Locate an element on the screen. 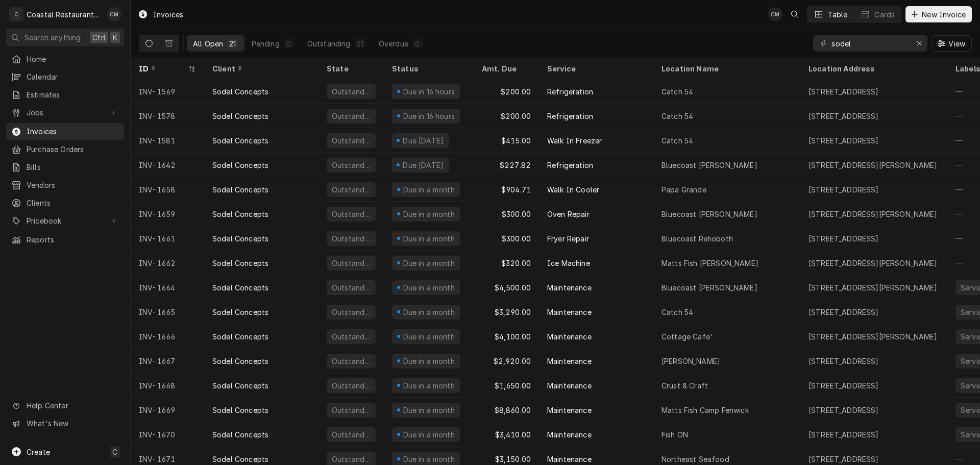 The width and height of the screenshot is (980, 465). span: Calendar is located at coordinates (72, 76).